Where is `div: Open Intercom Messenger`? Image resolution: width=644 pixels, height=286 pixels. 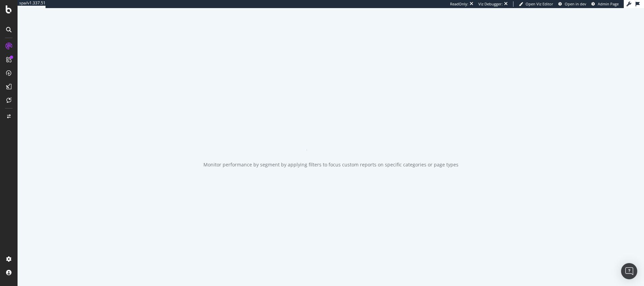
div: Open Intercom Messenger is located at coordinates (629, 271).